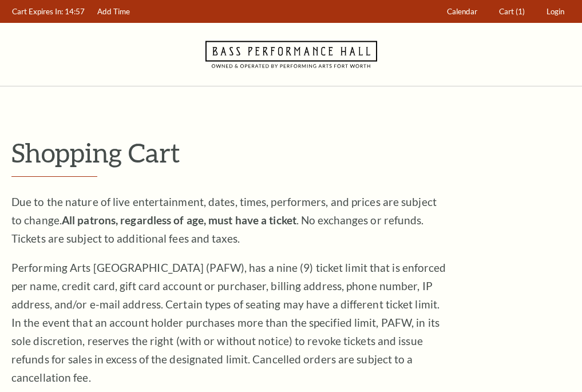 Image resolution: width=582 pixels, height=392 pixels. Describe the element at coordinates (463, 11) in the screenshot. I see `a: Calendar` at that location.